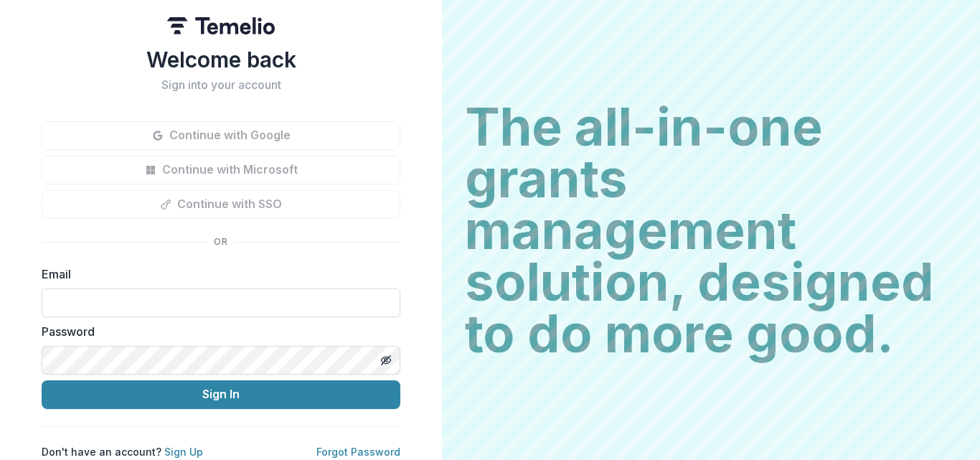 The width and height of the screenshot is (980, 460). Describe the element at coordinates (221, 394) in the screenshot. I see `button: Sign In` at that location.